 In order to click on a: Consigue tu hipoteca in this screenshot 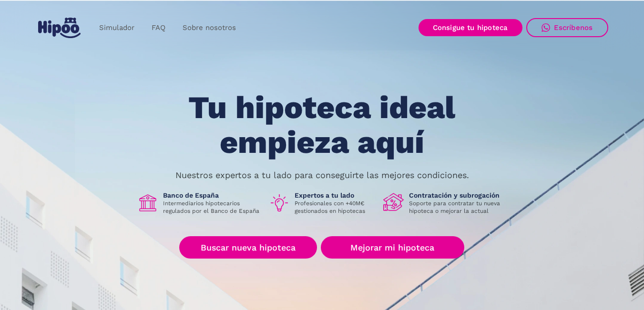, I will do `click(471, 28)`.